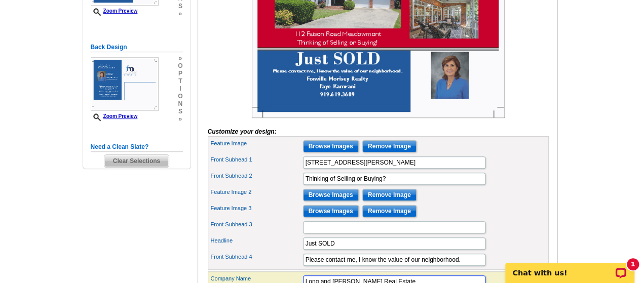 This screenshot has height=283, width=641. Describe the element at coordinates (180, 73) in the screenshot. I see `span: p` at that location.